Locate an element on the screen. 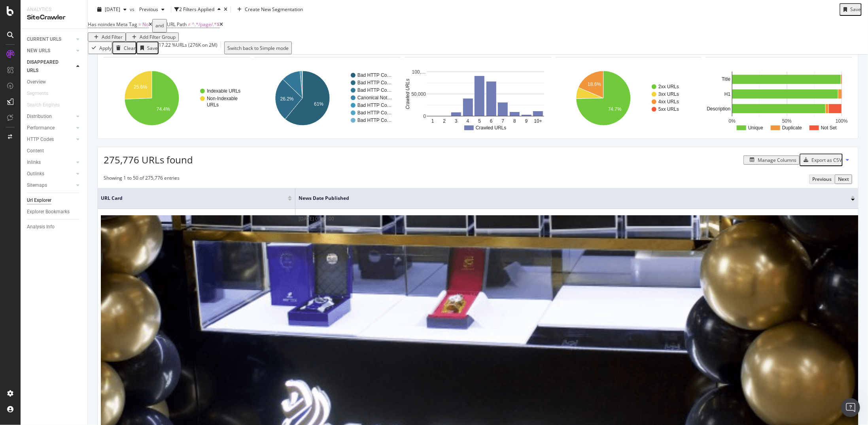 Image resolution: width=868 pixels, height=425 pixels. text: 10+ is located at coordinates (538, 121).